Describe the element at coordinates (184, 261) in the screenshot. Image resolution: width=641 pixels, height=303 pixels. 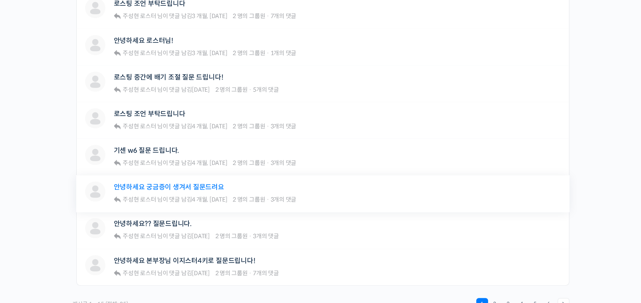
I see `a: 안녕하세요 본부장님 이지스터4키로 질문드립니다!` at that location.